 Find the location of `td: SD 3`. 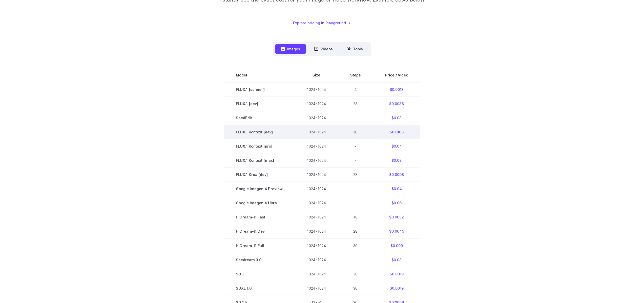

td: SD 3 is located at coordinates (259, 274).